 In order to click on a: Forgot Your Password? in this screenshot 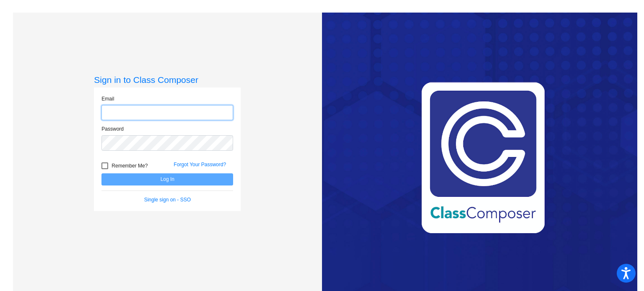, I will do `click(199, 164)`.